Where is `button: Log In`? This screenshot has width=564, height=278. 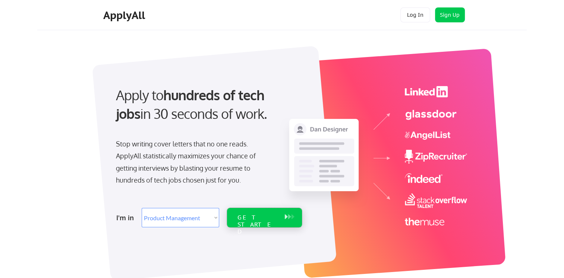
button: Log In is located at coordinates (415, 15).